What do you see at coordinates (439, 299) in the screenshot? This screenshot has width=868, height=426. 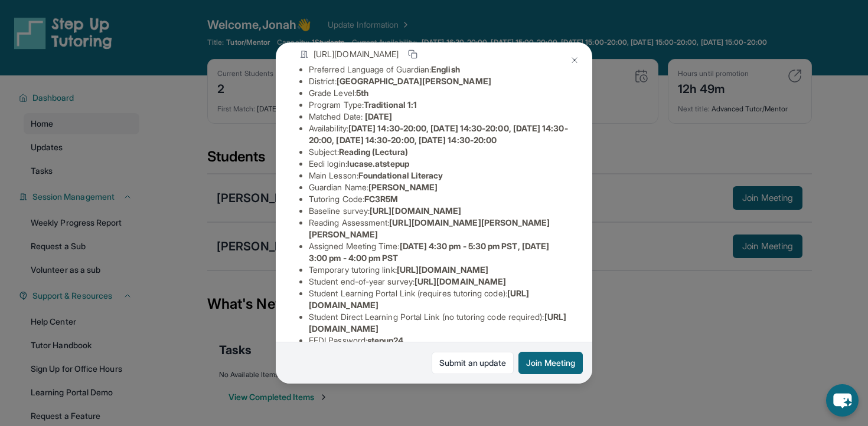 I see `li: Student Learning Portal Link (requires tutoring code) :` at bounding box center [439, 299].